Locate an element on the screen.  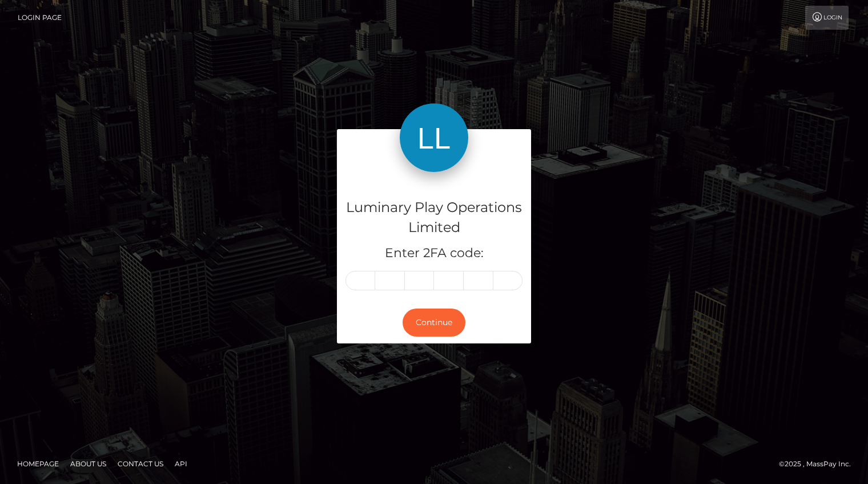
h5: Enter 2FA code: is located at coordinates (434, 253).